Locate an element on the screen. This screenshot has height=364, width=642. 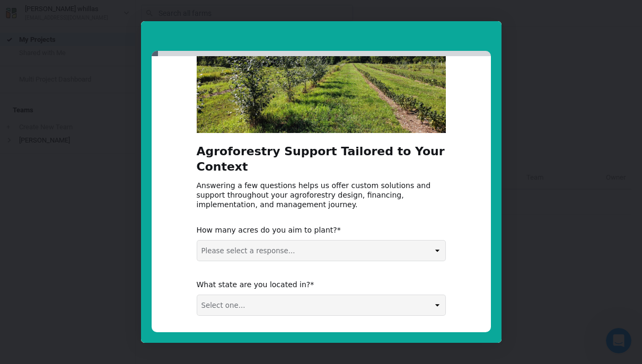
select: Select one... is located at coordinates (321, 305).